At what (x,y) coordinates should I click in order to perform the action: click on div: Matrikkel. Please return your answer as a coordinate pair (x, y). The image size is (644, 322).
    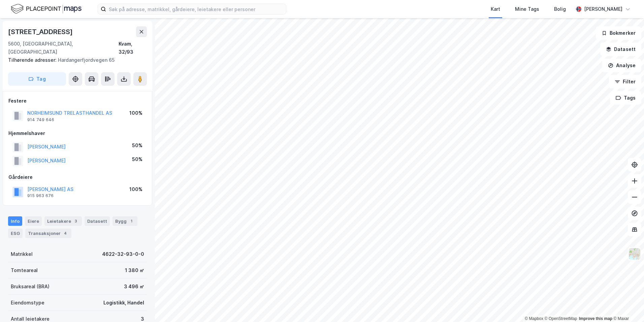
    Looking at the image, I should click on (21, 254).